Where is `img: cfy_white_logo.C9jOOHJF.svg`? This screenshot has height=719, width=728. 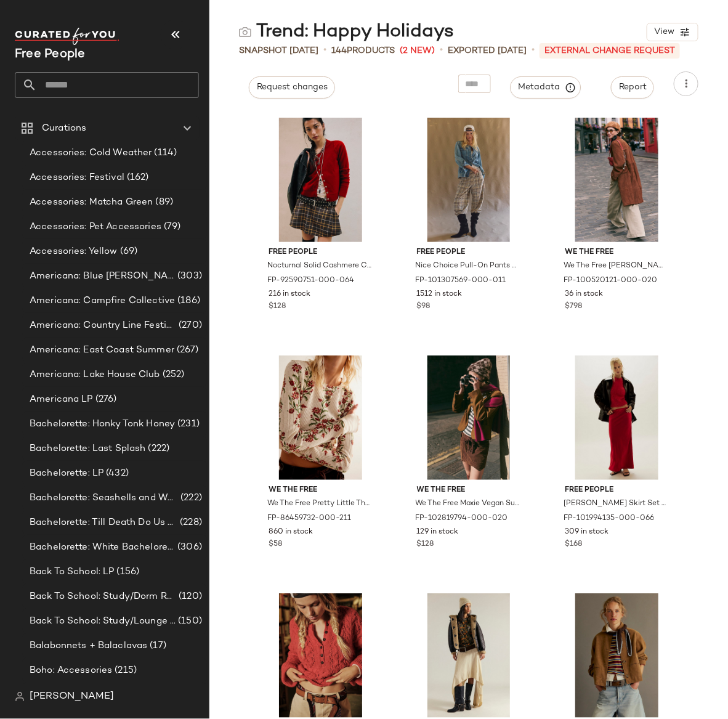 img: cfy_white_logo.C9jOOHJF.svg is located at coordinates (67, 36).